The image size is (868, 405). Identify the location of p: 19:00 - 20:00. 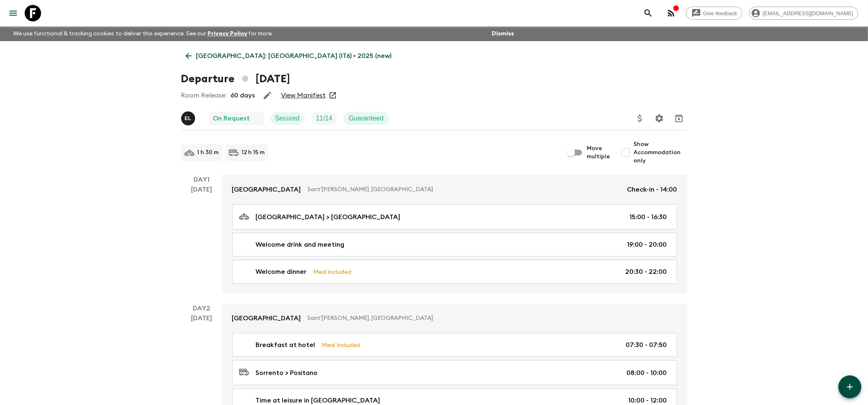
(647, 245).